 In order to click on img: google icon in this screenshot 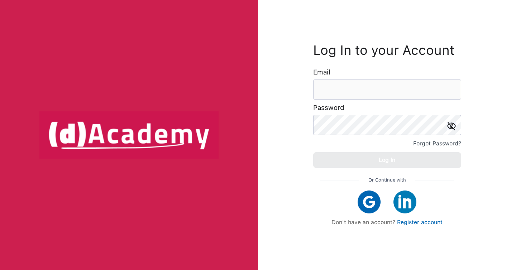, I will do `click(369, 202)`.